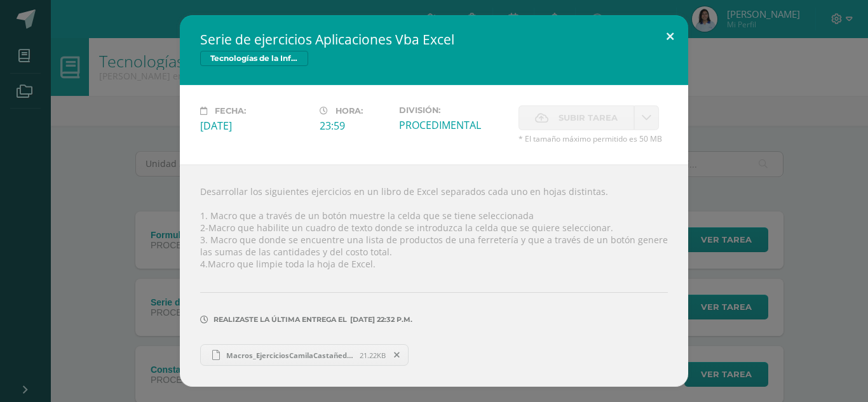 The height and width of the screenshot is (402, 868). What do you see at coordinates (454, 110) in the screenshot?
I see `label: División:` at bounding box center [454, 110].